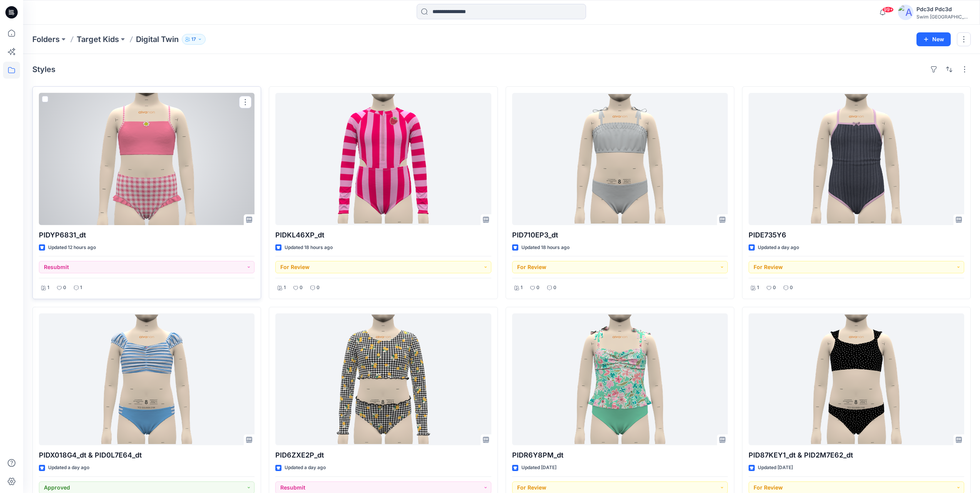 The width and height of the screenshot is (980, 493). I want to click on p: Target Kids, so click(98, 39).